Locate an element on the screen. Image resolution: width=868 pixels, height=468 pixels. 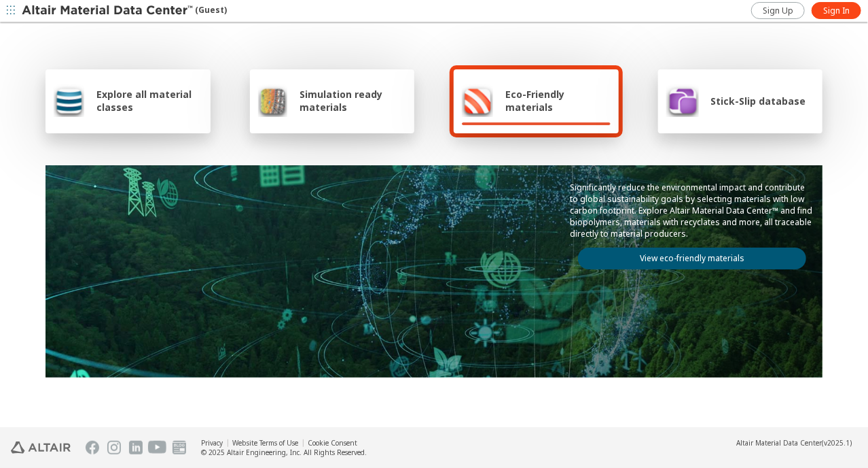
a: Sign Up is located at coordinates (778, 10).